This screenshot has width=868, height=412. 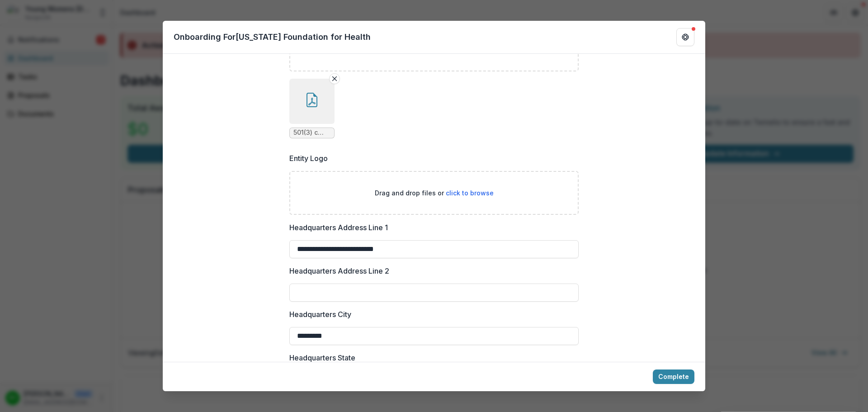 I want to click on button: Remove File, so click(x=334, y=79).